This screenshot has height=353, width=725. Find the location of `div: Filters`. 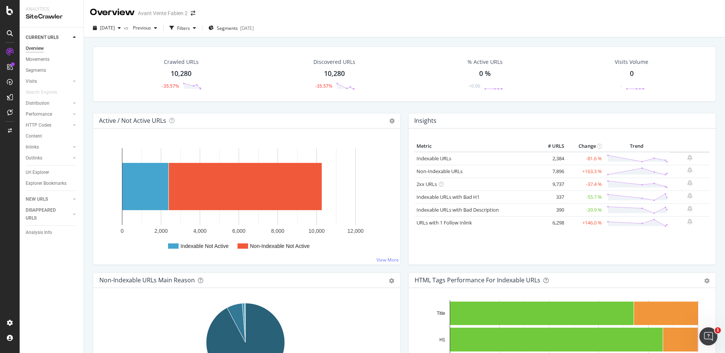

div: Filters is located at coordinates (183, 28).